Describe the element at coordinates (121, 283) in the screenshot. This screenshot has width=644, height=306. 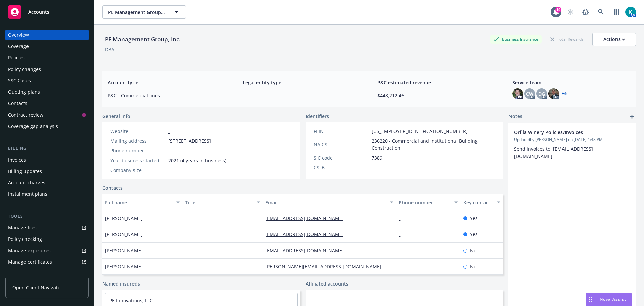
I see `a: Named insureds` at that location.